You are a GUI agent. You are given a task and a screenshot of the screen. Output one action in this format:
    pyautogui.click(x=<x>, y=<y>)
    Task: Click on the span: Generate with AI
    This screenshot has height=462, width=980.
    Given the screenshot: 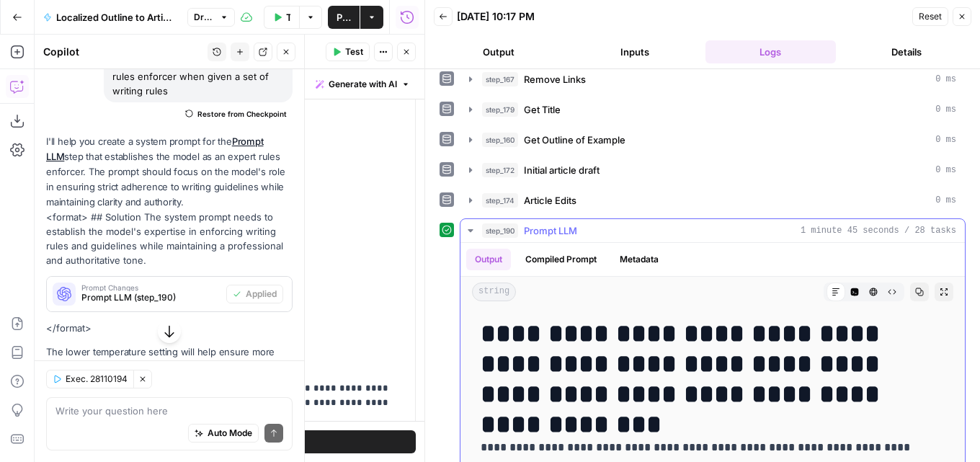 What is the action you would take?
    pyautogui.click(x=363, y=84)
    